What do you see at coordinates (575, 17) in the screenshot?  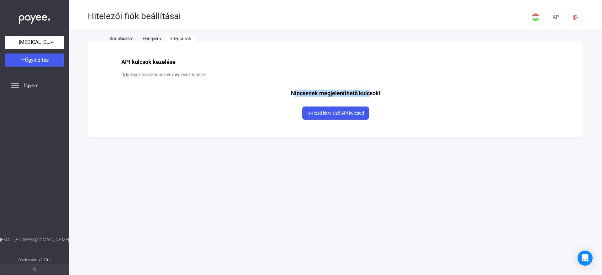 I see `button: logout-red` at bounding box center [575, 17].